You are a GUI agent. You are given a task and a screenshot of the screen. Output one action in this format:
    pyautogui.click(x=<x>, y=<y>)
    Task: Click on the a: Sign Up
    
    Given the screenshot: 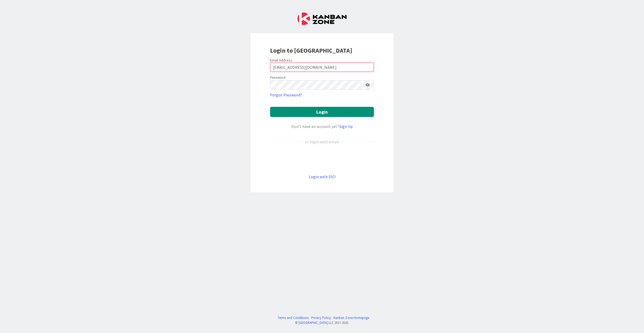 What is the action you would take?
    pyautogui.click(x=346, y=127)
    